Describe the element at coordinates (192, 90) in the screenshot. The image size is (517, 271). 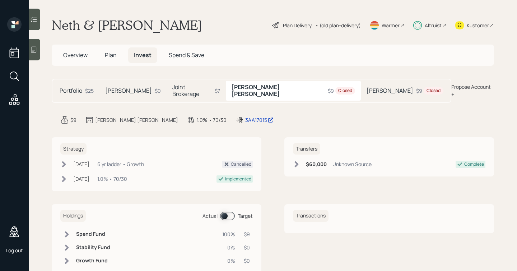
I see `h5: Joint Brokerage` at that location.